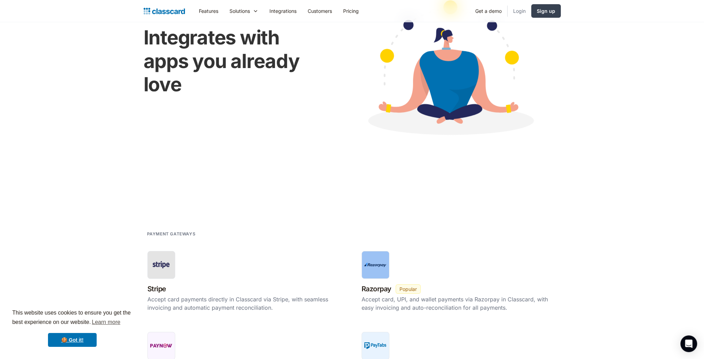 This screenshot has width=704, height=359. Describe the element at coordinates (234, 61) in the screenshot. I see `h1: Integrates with apps you already love` at that location.